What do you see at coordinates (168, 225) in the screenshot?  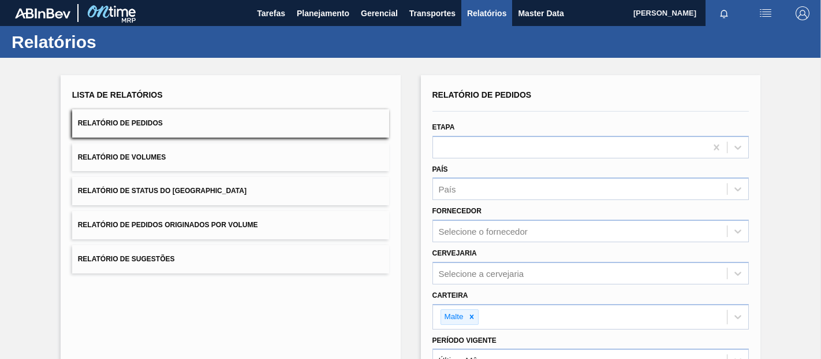 I see `span: Relatório de Pedidos Originados por Volume` at bounding box center [168, 225].